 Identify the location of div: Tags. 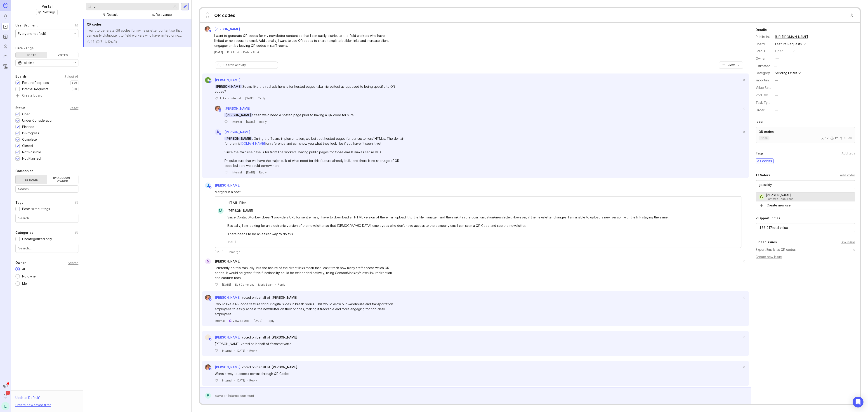
(760, 154).